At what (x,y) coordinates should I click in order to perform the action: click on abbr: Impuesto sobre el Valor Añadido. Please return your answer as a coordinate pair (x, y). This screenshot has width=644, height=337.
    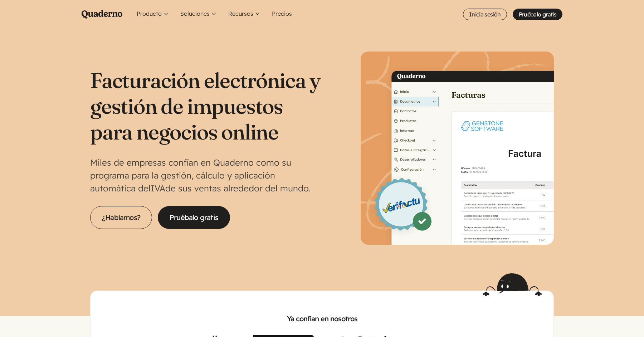
    Looking at the image, I should click on (158, 188).